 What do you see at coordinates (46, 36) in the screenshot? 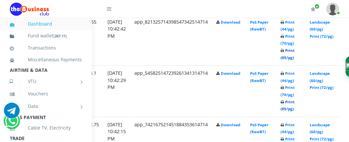
I see `a: Fund wallet[267.11]` at bounding box center [46, 36].